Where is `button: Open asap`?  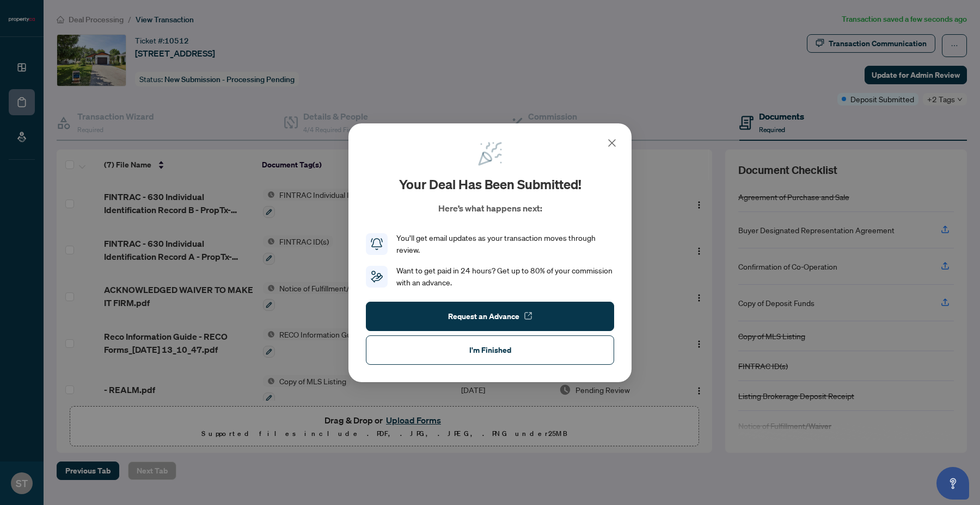 button: Open asap is located at coordinates (952, 484).